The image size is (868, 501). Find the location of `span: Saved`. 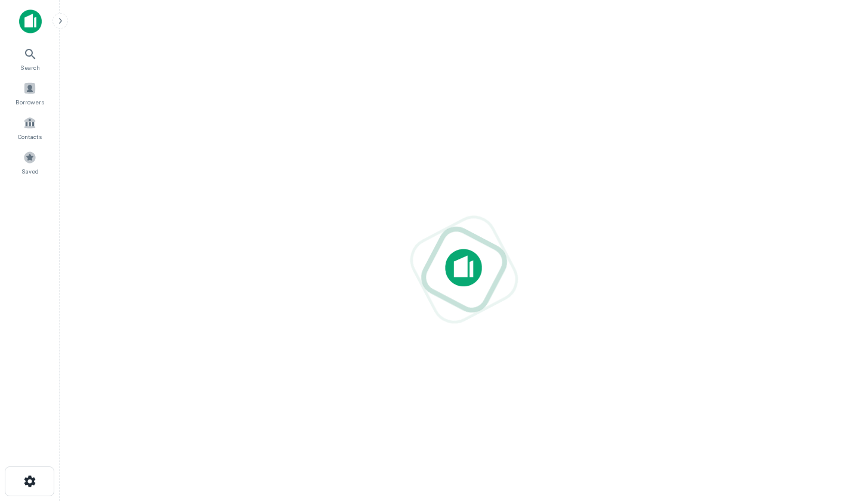

span: Saved is located at coordinates (30, 171).